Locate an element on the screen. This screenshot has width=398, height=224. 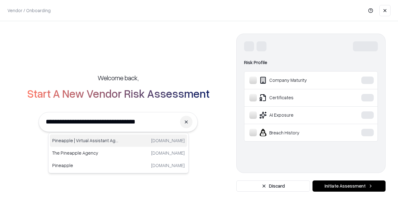
button: Discard is located at coordinates (273, 186).